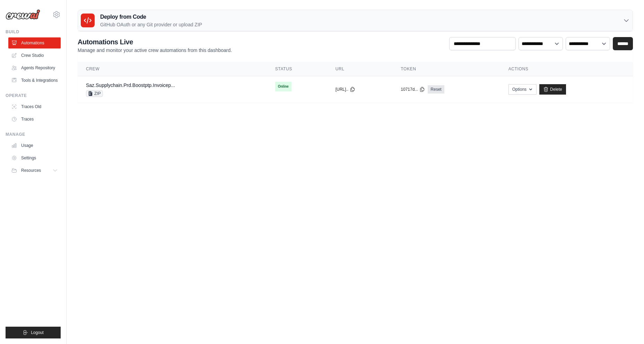 Image resolution: width=644 pixels, height=344 pixels. What do you see at coordinates (151, 17) in the screenshot?
I see `h3: Deploy from Code` at bounding box center [151, 17].